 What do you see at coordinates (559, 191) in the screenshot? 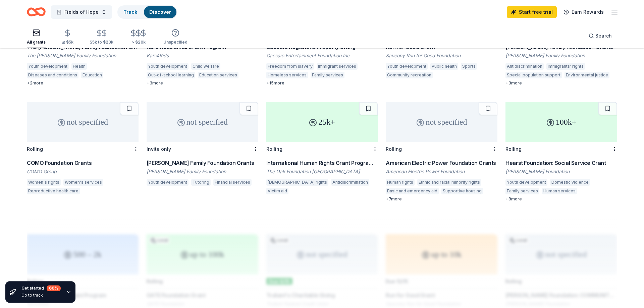
I see `div: Human services` at bounding box center [559, 191].